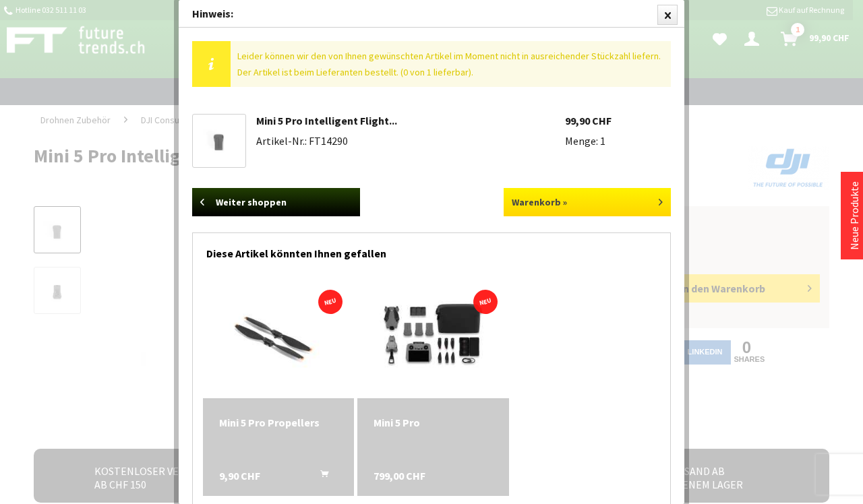 This screenshot has width=863, height=504. Describe the element at coordinates (432, 250) in the screenshot. I see `div: Diese Artikel könnten Ihnen gefallen` at that location.